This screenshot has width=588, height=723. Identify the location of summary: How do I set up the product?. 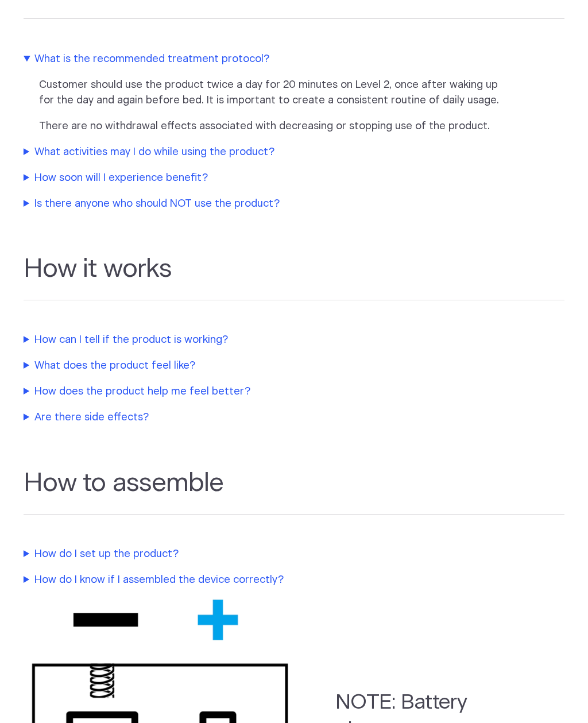
(265, 554).